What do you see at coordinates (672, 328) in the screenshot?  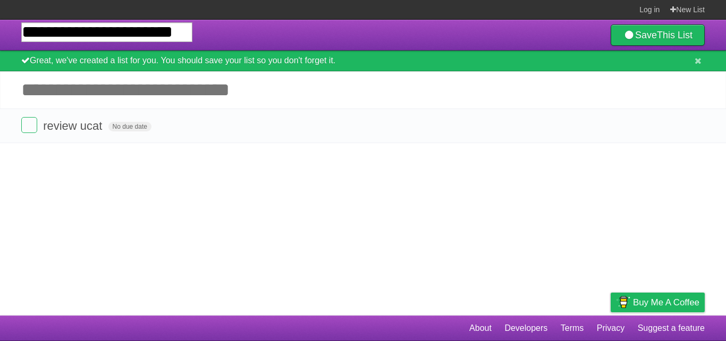 I see `a: Suggest a feature` at bounding box center [672, 328].